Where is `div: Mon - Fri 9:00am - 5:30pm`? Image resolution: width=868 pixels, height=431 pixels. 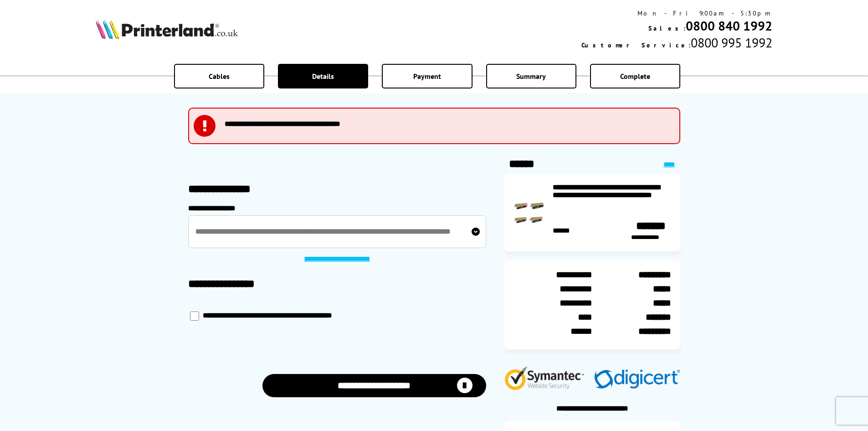
div: Mon - Fri 9:00am - 5:30pm is located at coordinates (676, 13).